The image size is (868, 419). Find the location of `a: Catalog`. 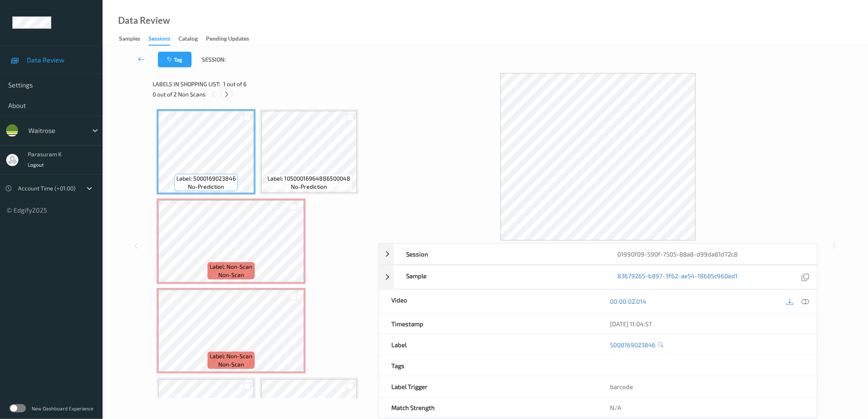

a: Catalog is located at coordinates (192, 39).